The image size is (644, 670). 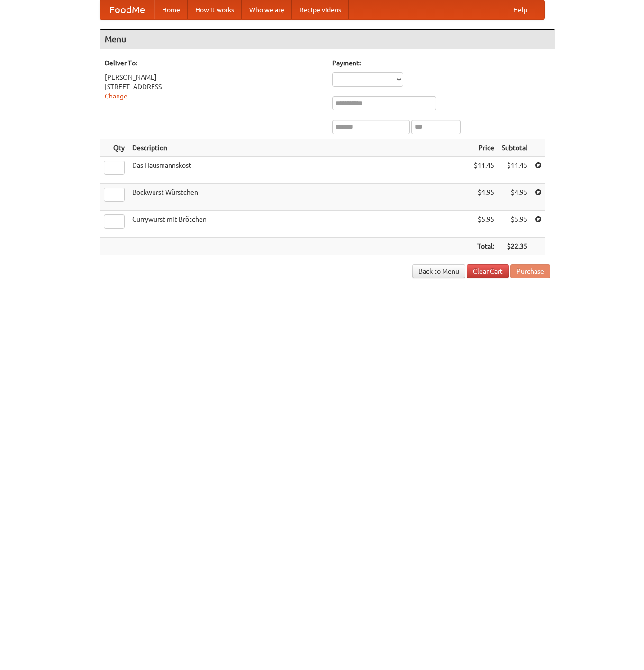 What do you see at coordinates (171, 10) in the screenshot?
I see `a: Home` at bounding box center [171, 10].